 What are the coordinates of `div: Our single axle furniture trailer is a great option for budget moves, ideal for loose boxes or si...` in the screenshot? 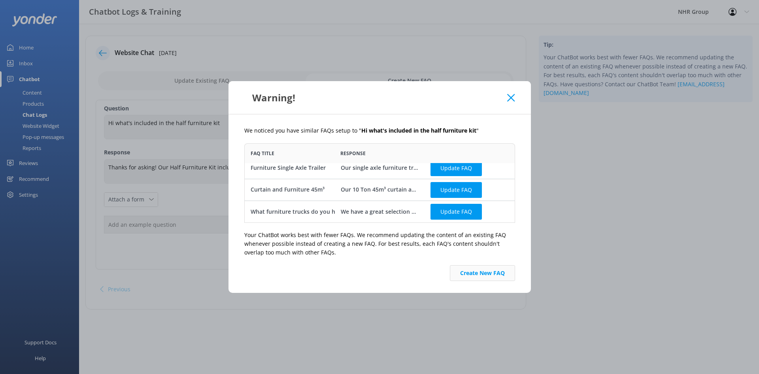 It's located at (380, 168).